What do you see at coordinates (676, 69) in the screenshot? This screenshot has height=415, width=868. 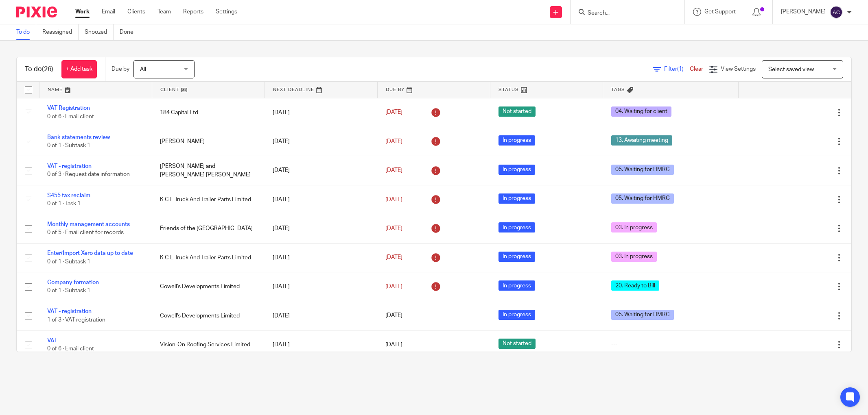 I see `span: Filter` at bounding box center [676, 69].